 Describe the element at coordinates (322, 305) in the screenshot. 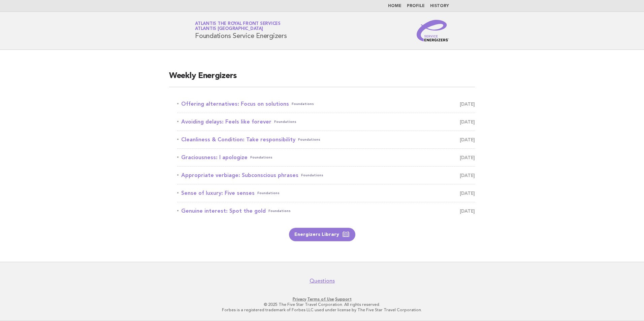

I see `p: © 2025 The Five Star Travel Corporation. All rights reserved.` at that location.